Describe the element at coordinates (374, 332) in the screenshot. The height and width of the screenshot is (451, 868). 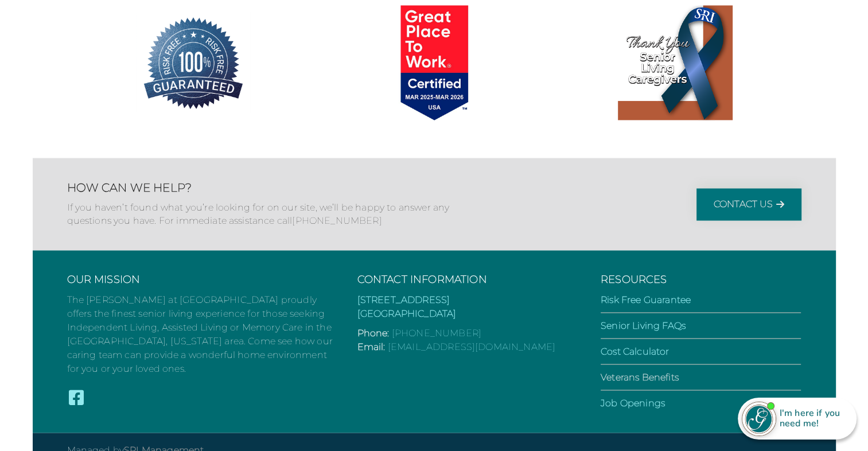
I see `span: Phone:` at that location.